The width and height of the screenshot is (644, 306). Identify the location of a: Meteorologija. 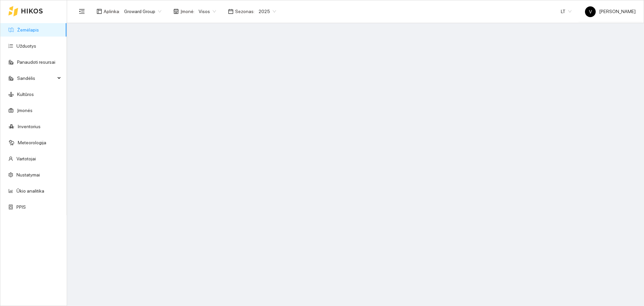
(32, 142).